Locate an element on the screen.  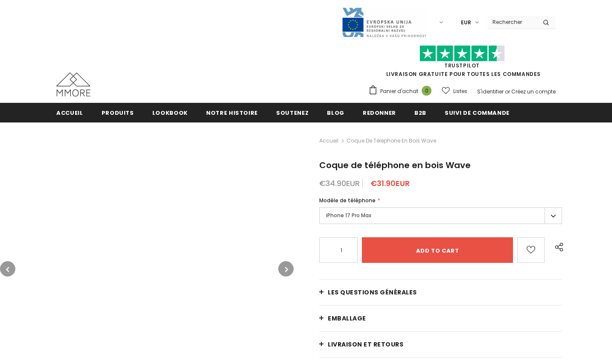
span: €31.90EUR is located at coordinates (390, 182).